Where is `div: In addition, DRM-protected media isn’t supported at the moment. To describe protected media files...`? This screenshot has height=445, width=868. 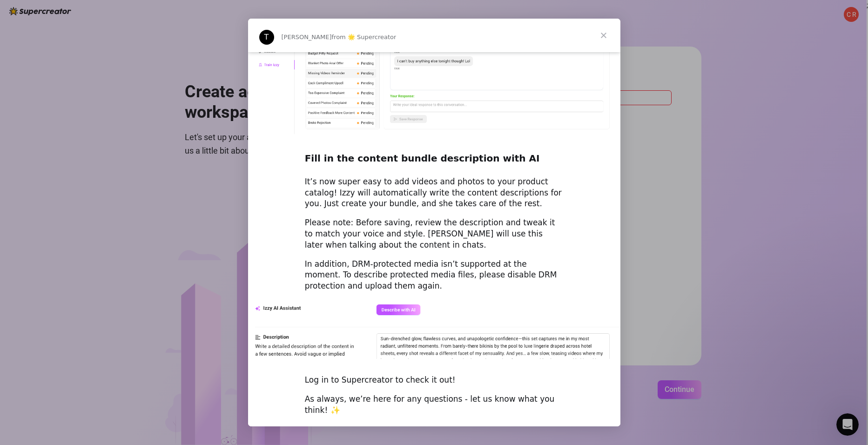
div: In addition, DRM-protected media isn’t supported at the moment. To describe protected media files... is located at coordinates (434, 275).